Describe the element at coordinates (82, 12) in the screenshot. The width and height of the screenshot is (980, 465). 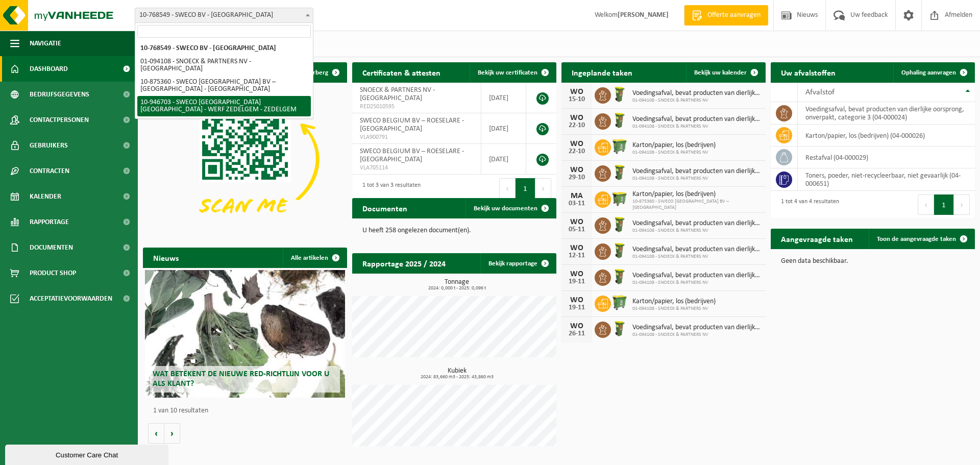
I see `div: Customer Care Chat` at that location.